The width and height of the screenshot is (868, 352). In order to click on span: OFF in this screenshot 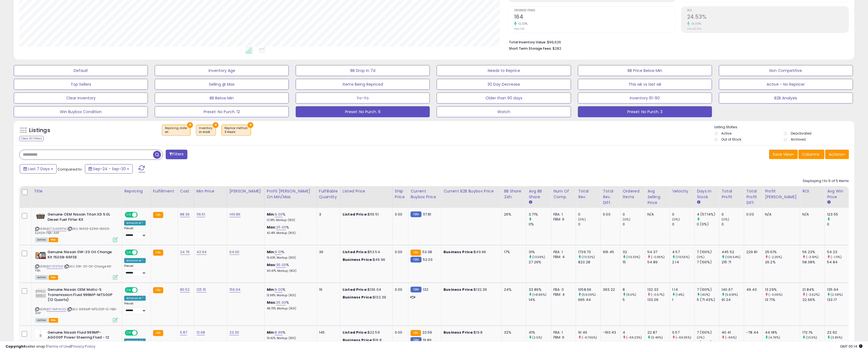, I will do `click(141, 214)`.